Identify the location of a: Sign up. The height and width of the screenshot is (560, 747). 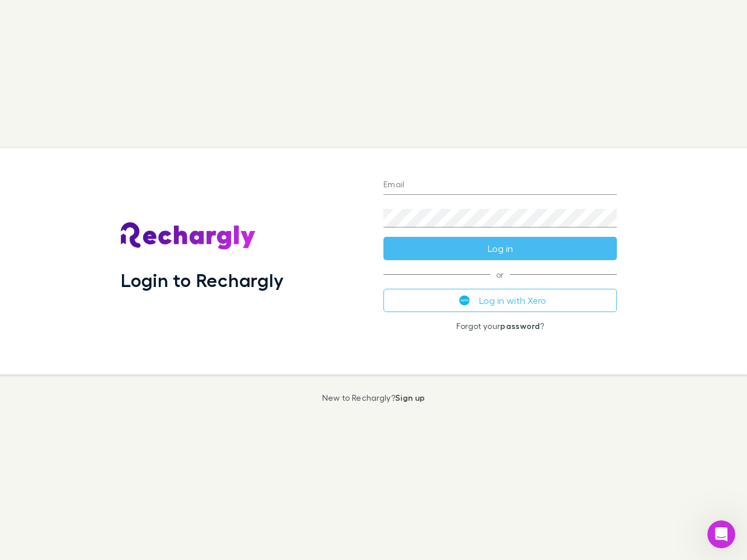
(409, 398).